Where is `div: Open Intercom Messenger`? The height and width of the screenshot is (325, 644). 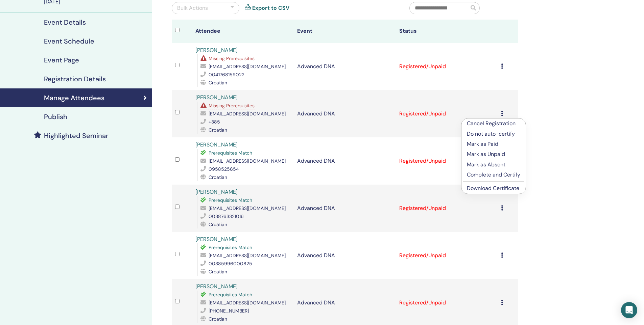
div: Open Intercom Messenger is located at coordinates (629, 311).